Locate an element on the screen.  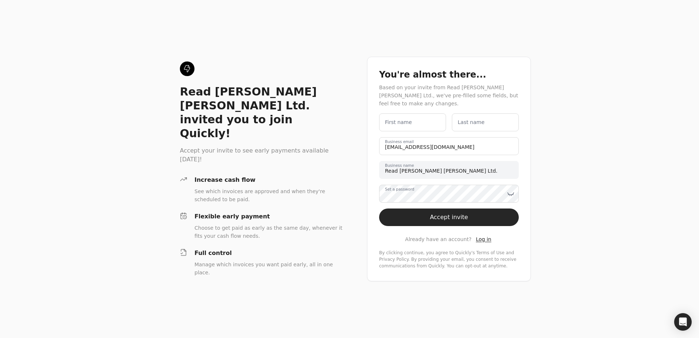
label: Business email is located at coordinates (399, 142).